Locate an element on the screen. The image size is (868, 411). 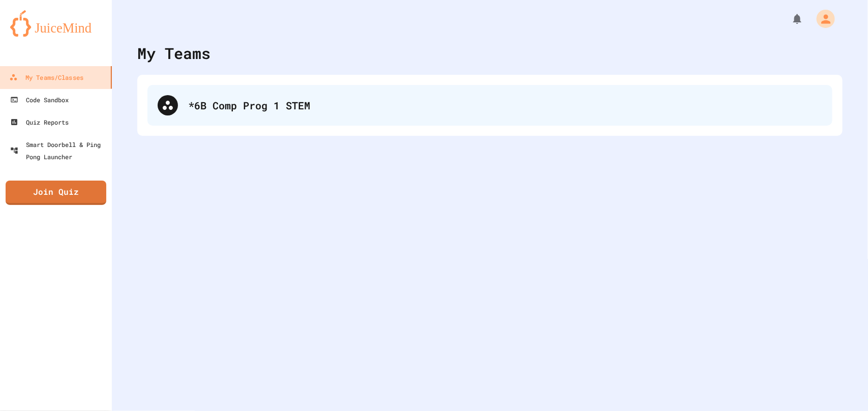
div: My Account is located at coordinates (822, 19).